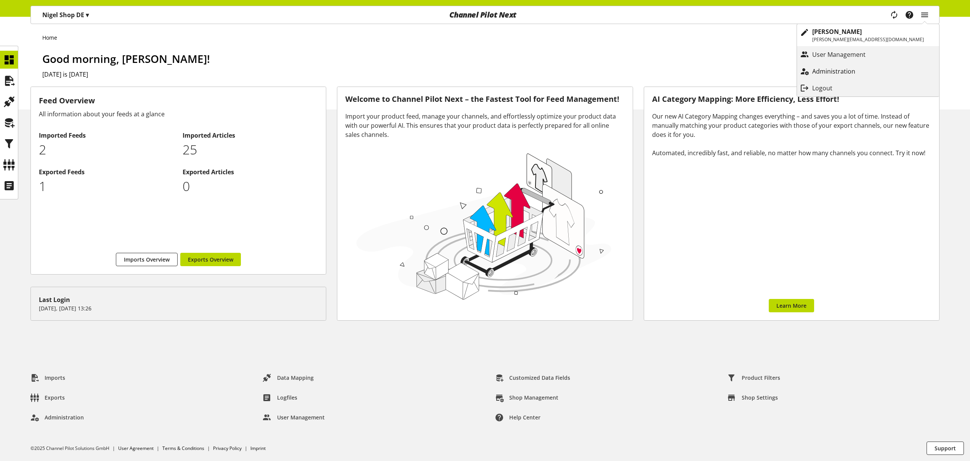 The width and height of the screenshot is (970, 461). I want to click on h2: Imported Feeds, so click(107, 135).